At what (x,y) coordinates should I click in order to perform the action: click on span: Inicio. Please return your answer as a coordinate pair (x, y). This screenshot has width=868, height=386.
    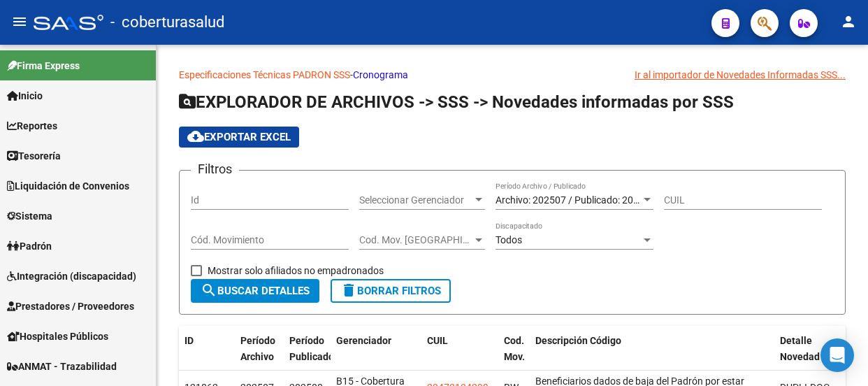
    Looking at the image, I should click on (25, 96).